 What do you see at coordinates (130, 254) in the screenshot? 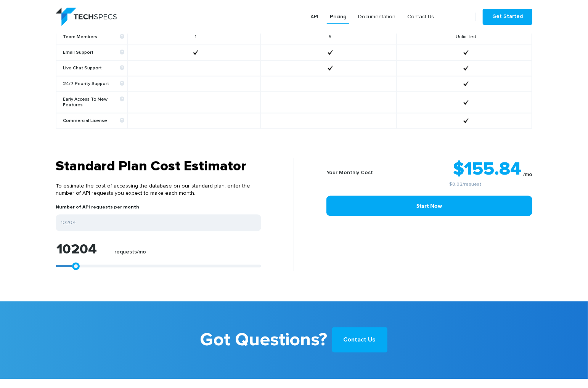
I see `label: requests/mo` at bounding box center [130, 254].